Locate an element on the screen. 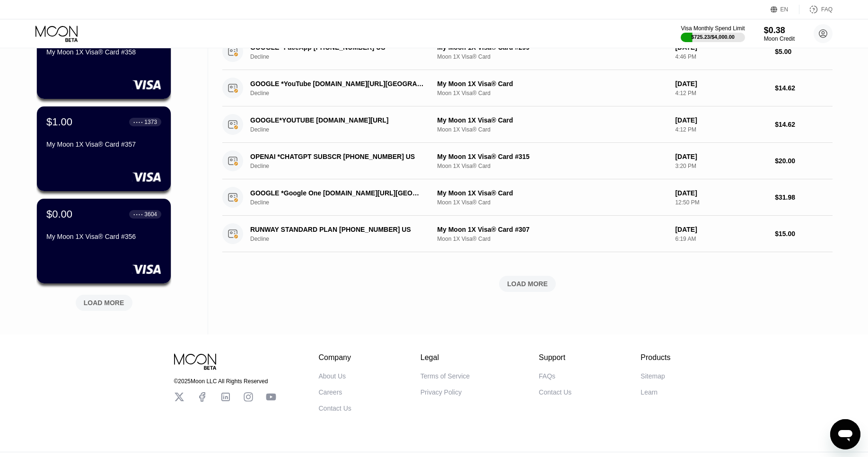 This screenshot has width=868, height=457. div: Terms of Service is located at coordinates (445, 376).